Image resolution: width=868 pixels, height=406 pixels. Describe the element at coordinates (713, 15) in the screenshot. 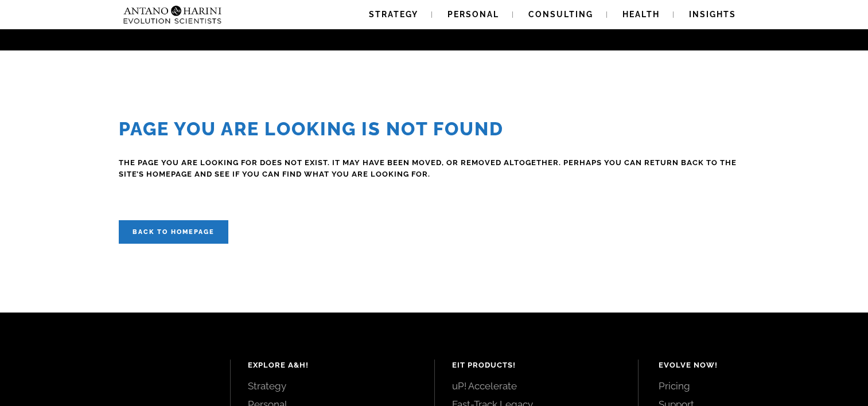

I see `span: Insights` at that location.